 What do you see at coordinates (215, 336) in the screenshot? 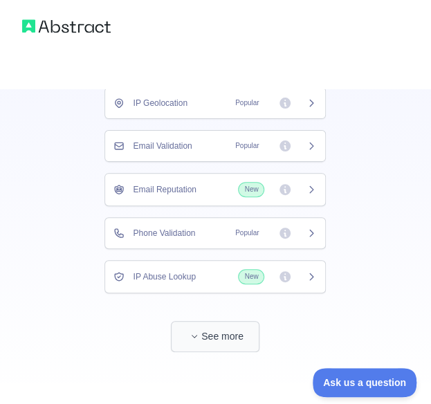
I see `button: See more` at bounding box center [215, 336].